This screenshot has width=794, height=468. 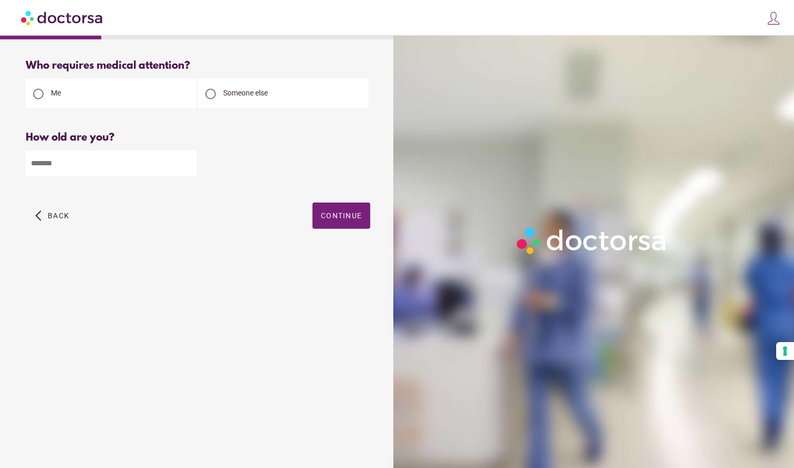 What do you see at coordinates (592, 240) in the screenshot?
I see `img: Logo-Doctorsa-trans-White-partial-flat.png` at bounding box center [592, 240].